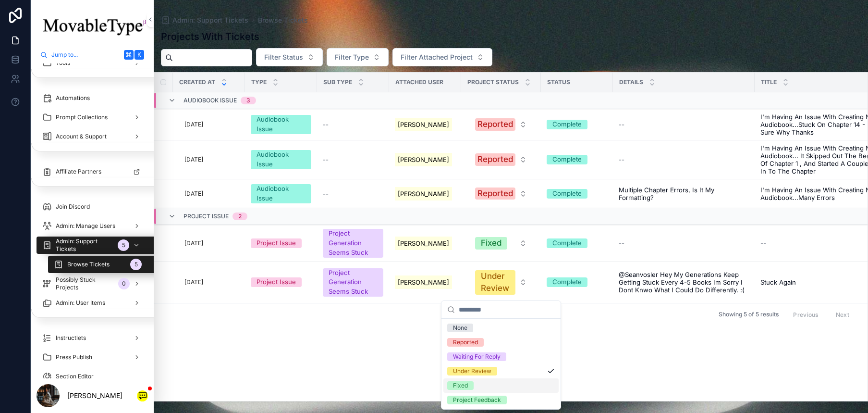 Image resolution: width=868 pixels, height=413 pixels. I want to click on a: Press Publish, so click(92, 357).